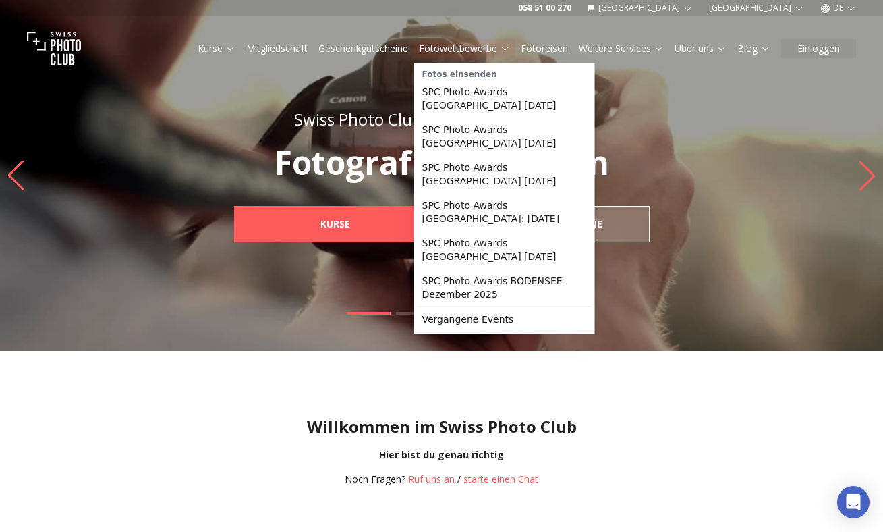 The width and height of the screenshot is (883, 532). Describe the element at coordinates (54, 49) in the screenshot. I see `img: Swiss photo club` at that location.